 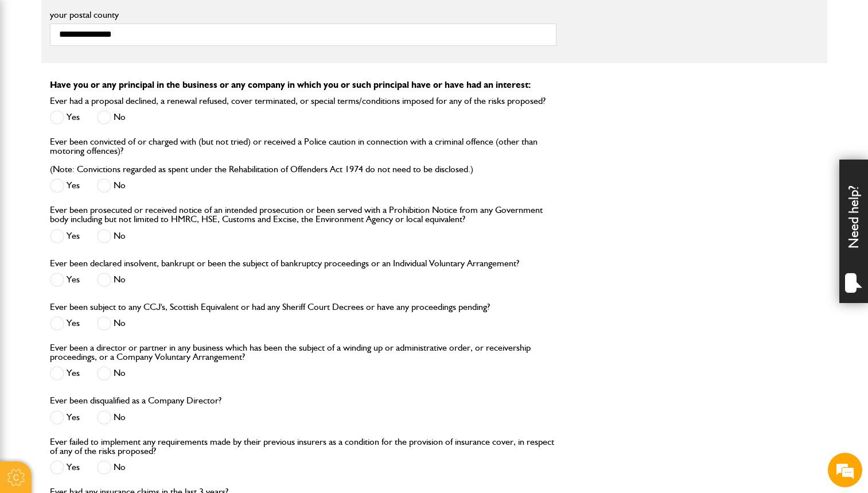 I want to click on div: Minimize live chat window, so click(x=202, y=19).